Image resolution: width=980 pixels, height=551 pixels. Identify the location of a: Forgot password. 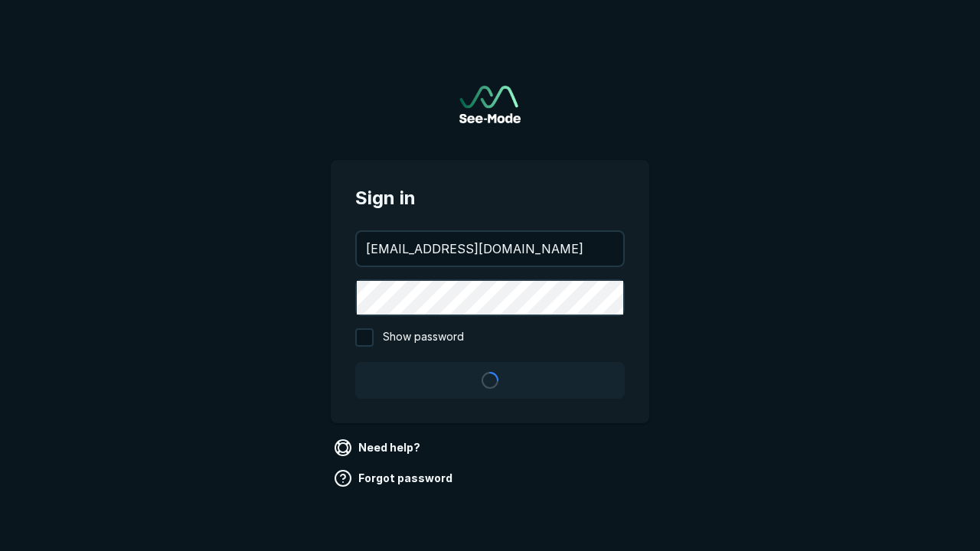
(395, 478).